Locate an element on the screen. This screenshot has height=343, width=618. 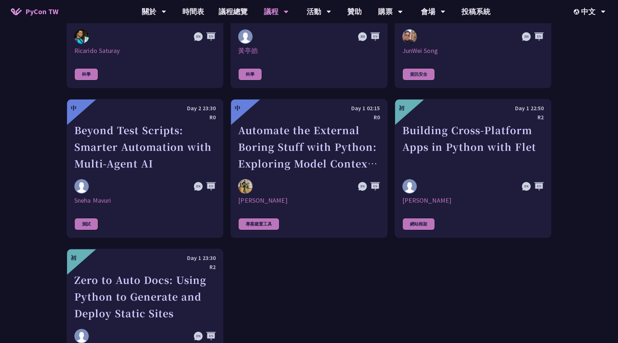
div: Sneha Mavuri is located at coordinates (145, 201).